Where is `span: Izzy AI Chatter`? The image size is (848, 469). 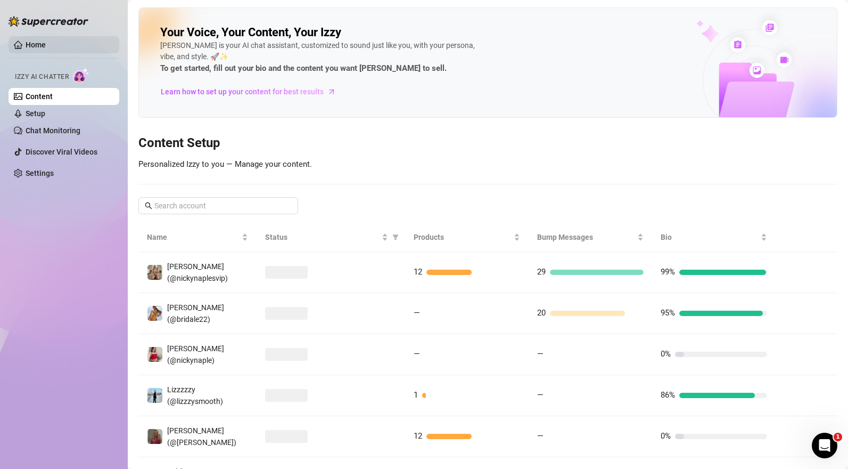 span: Izzy AI Chatter is located at coordinates (42, 77).